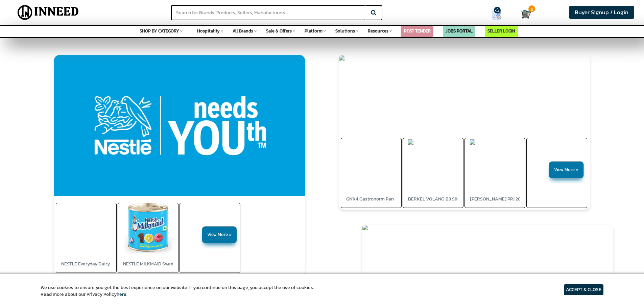 The image size is (644, 308). I want to click on img: 73565-home_default.jpg, so click(472, 142).